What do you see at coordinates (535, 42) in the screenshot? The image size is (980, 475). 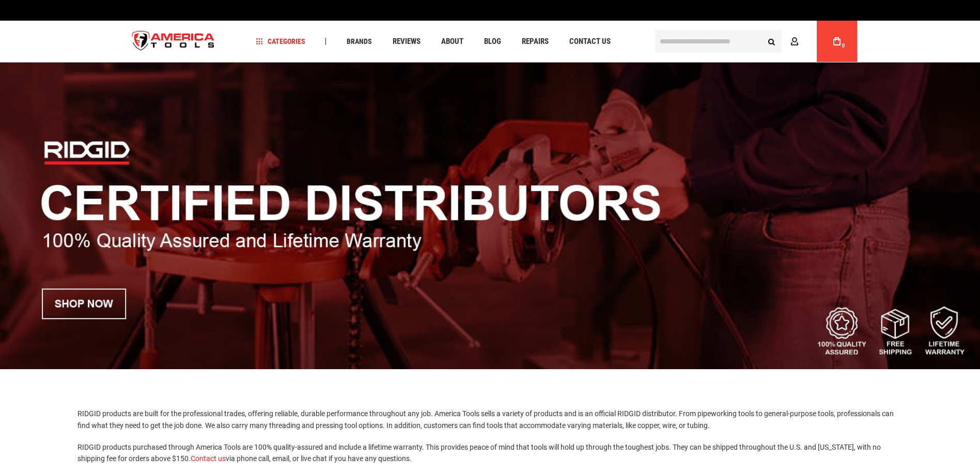 I see `span: Repairs` at bounding box center [535, 42].